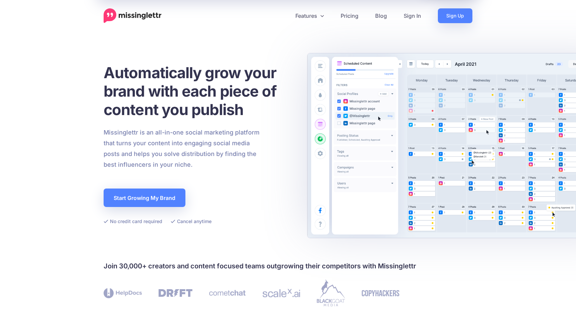 The image size is (576, 315). Describe the element at coordinates (455, 16) in the screenshot. I see `a: Sign Up` at that location.